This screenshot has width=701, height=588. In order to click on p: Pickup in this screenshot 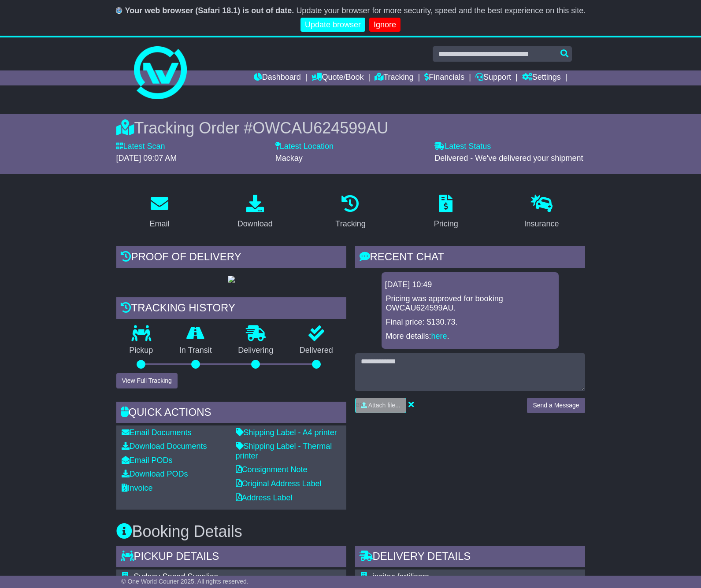, I will do `click(141, 351)`.